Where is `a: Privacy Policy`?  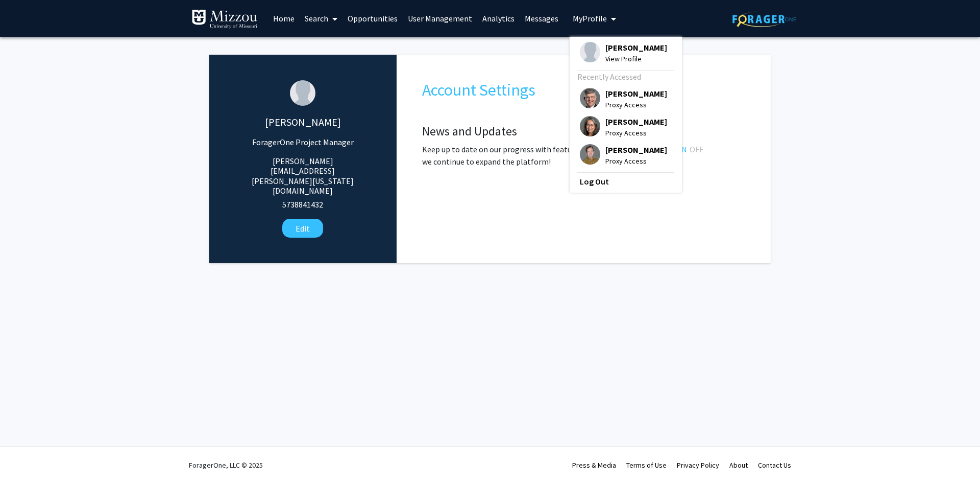
a: Privacy Policy is located at coordinates (698, 465).